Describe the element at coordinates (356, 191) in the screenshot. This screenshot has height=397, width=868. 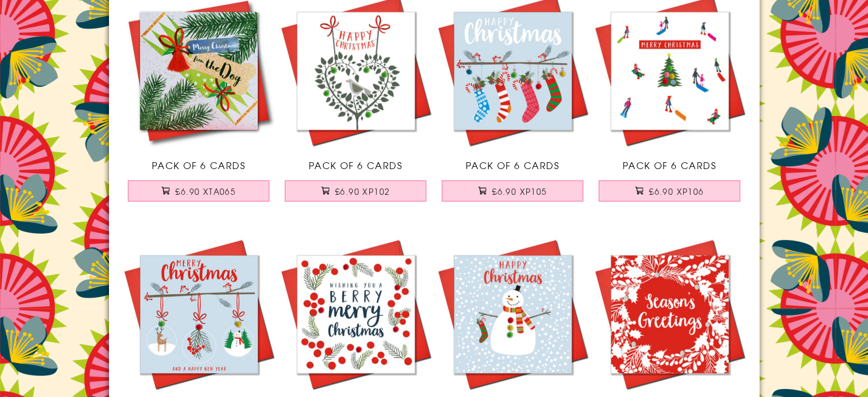
I see `button: £6.90 XP102` at that location.